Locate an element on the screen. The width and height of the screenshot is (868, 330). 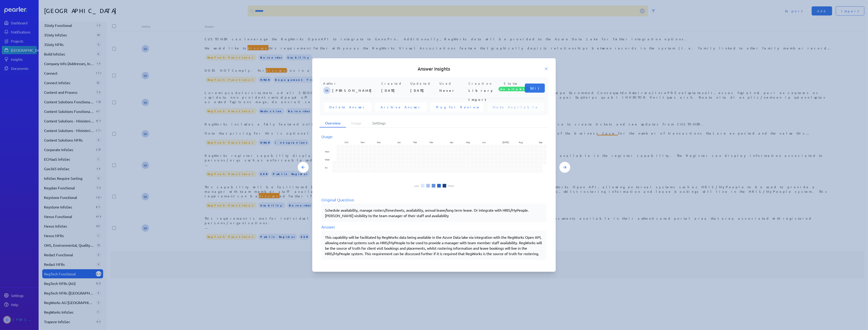
li: Overview is located at coordinates (333, 123).